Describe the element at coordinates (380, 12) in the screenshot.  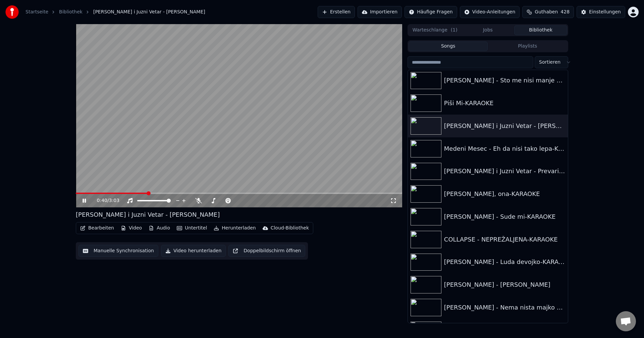
I see `button: Importieren` at that location.